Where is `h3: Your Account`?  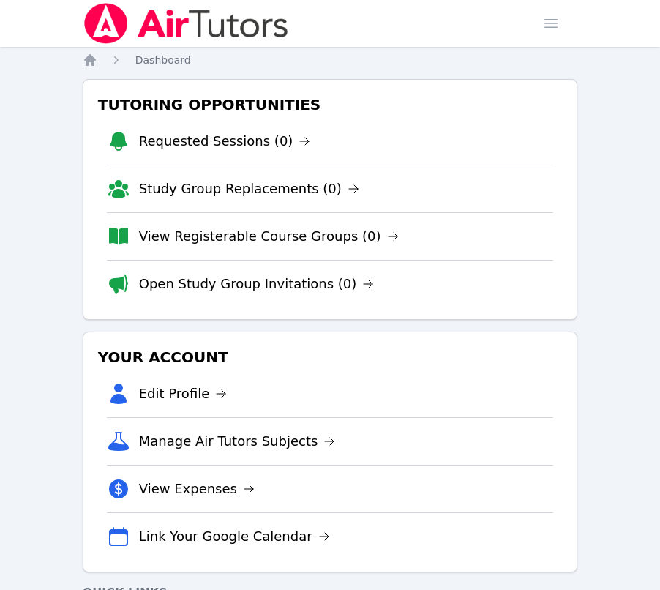 h3: Your Account is located at coordinates (330, 357).